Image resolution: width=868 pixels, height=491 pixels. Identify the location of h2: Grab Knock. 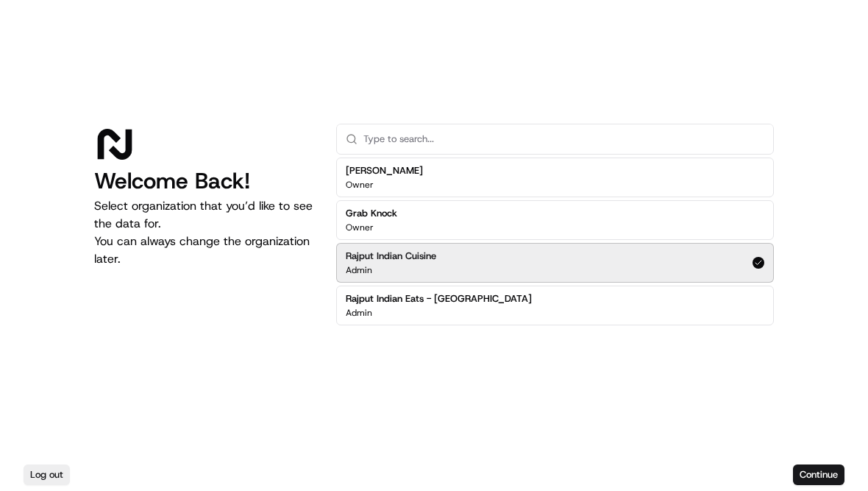
(372, 214).